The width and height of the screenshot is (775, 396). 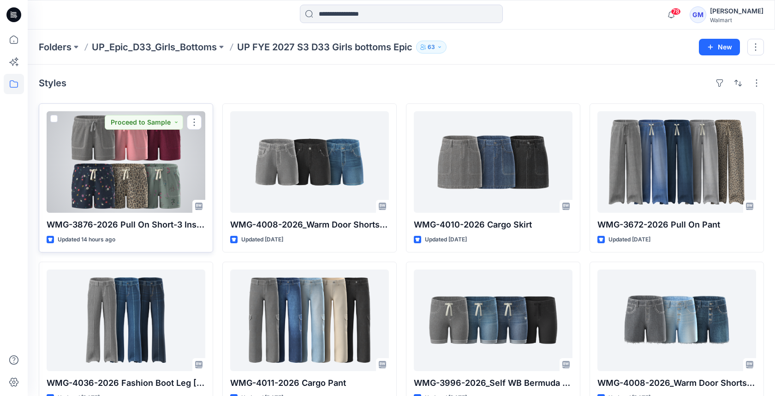 I want to click on p: 63, so click(x=431, y=47).